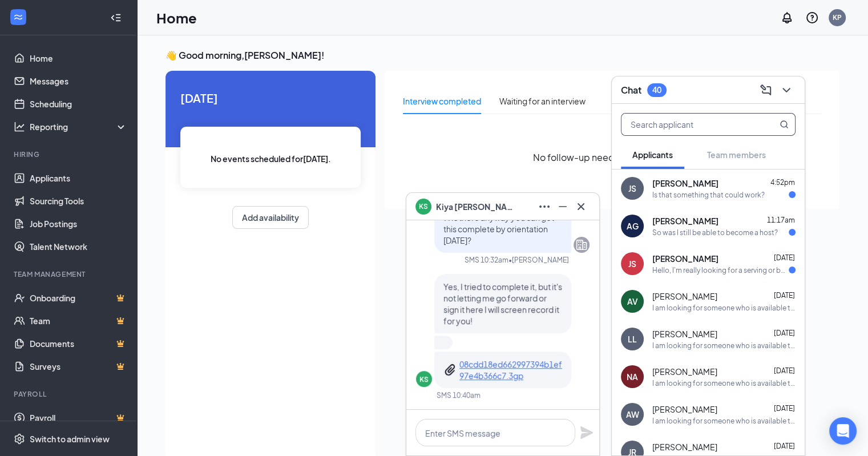 This screenshot has width=868, height=456. Describe the element at coordinates (766, 90) in the screenshot. I see `svg: ComposeMessage` at that location.